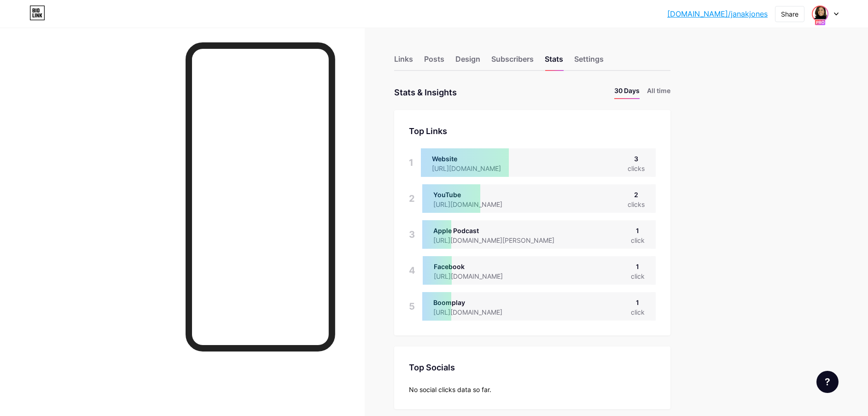 This screenshot has width=868, height=416. Describe the element at coordinates (658, 92) in the screenshot. I see `li: All time` at that location.